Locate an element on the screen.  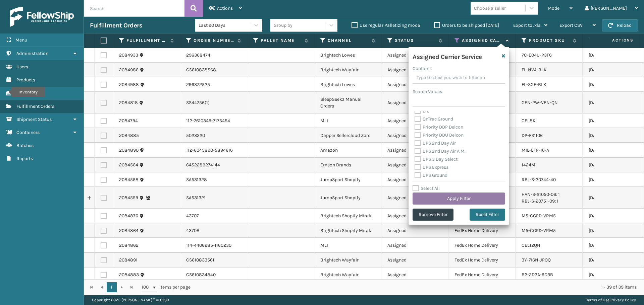
div: Choose a seller is located at coordinates (489, 8).